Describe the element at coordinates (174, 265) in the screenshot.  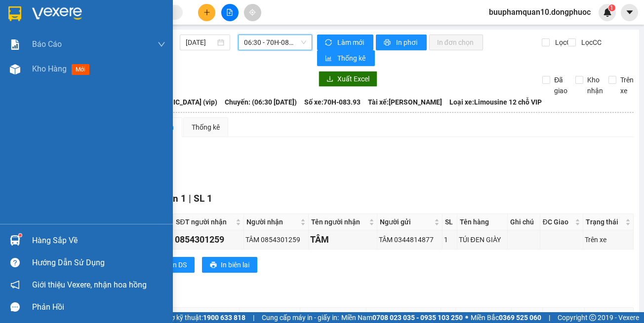
I see `button: printerIn DS` at that location.